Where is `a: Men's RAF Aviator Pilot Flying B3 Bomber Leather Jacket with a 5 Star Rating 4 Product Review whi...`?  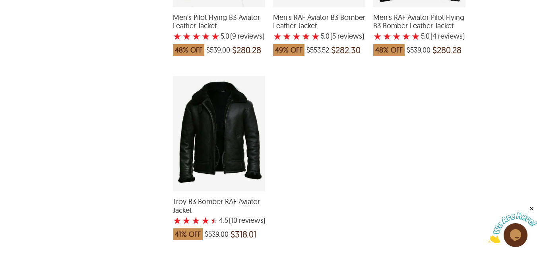
a: Men's RAF Aviator Pilot Flying B3 Bomber Leather Jacket with a 5 Star Rating 4 Product Review whi... is located at coordinates (419, 31).